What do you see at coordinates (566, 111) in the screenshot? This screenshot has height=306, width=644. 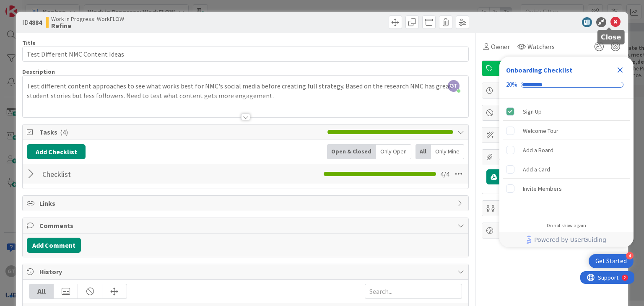 I see `div: Sign Up is complete.` at bounding box center [566, 111].